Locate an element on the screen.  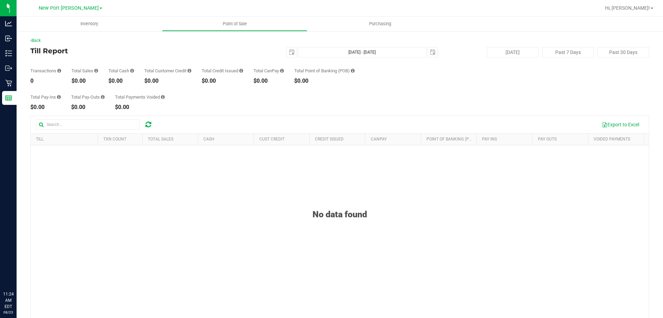
a: Till is located at coordinates (40, 139).